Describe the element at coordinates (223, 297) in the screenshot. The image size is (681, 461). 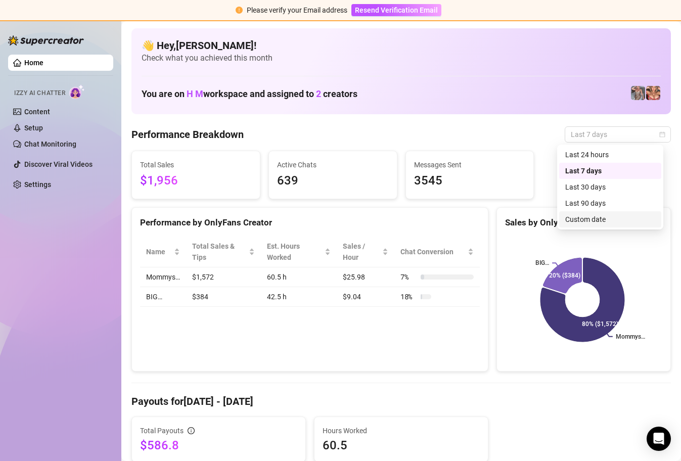
I see `td: $384` at that location.